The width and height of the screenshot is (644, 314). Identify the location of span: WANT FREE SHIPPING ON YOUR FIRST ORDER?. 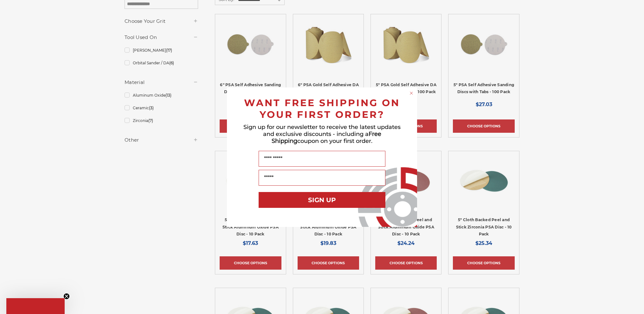
(322, 109).